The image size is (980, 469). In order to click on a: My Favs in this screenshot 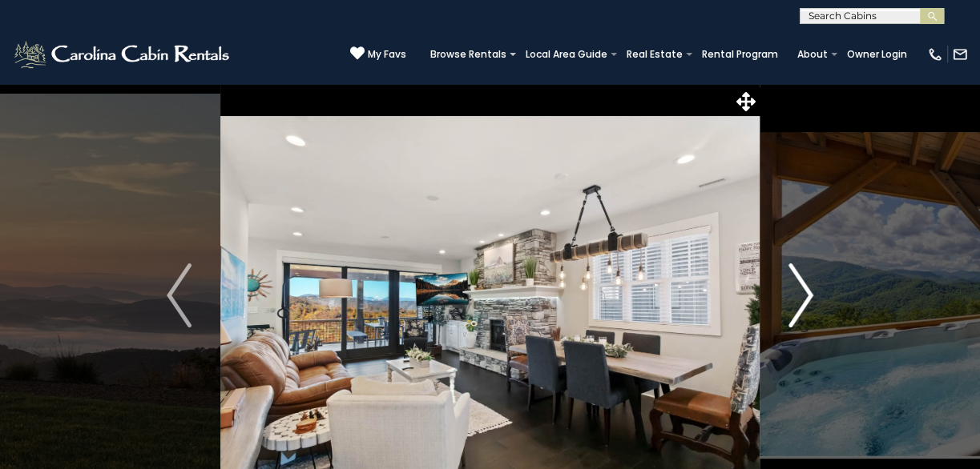, I will do `click(378, 54)`.